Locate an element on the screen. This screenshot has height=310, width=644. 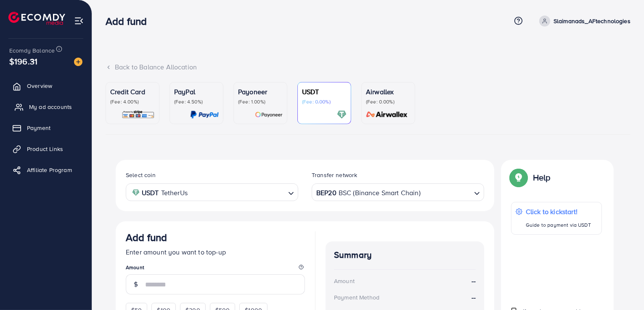
img: image is located at coordinates (78, 62).